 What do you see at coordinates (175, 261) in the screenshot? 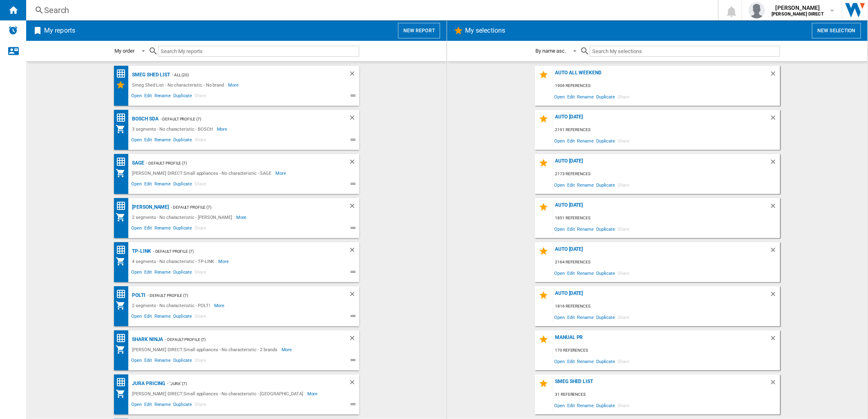
I see `div: 4 segments - No characteristic - TP-LINK` at bounding box center [175, 261].